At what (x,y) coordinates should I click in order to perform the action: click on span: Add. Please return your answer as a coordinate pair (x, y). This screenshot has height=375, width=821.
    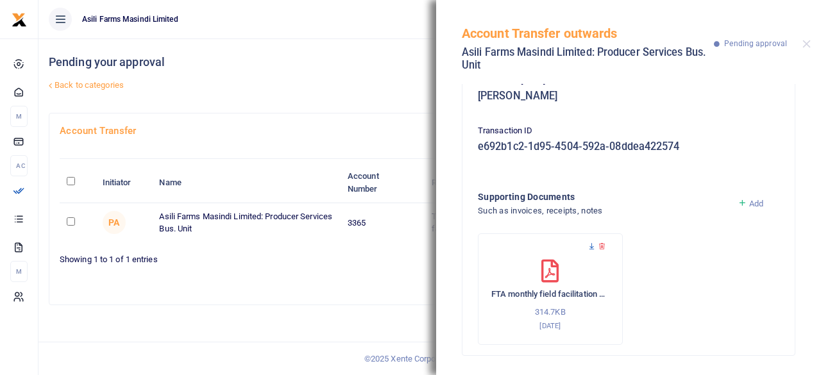
    Looking at the image, I should click on (756, 203).